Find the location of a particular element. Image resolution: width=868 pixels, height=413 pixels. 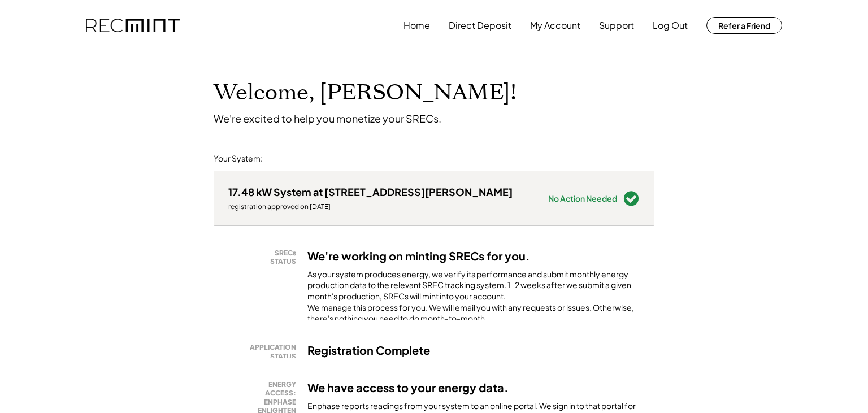

button: Direct Deposit is located at coordinates (480, 26).